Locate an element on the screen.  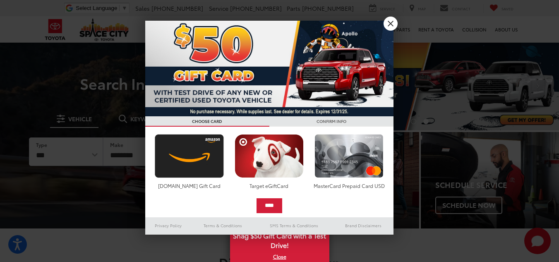
a: SMS Terms & Conditions is located at coordinates (294, 225).